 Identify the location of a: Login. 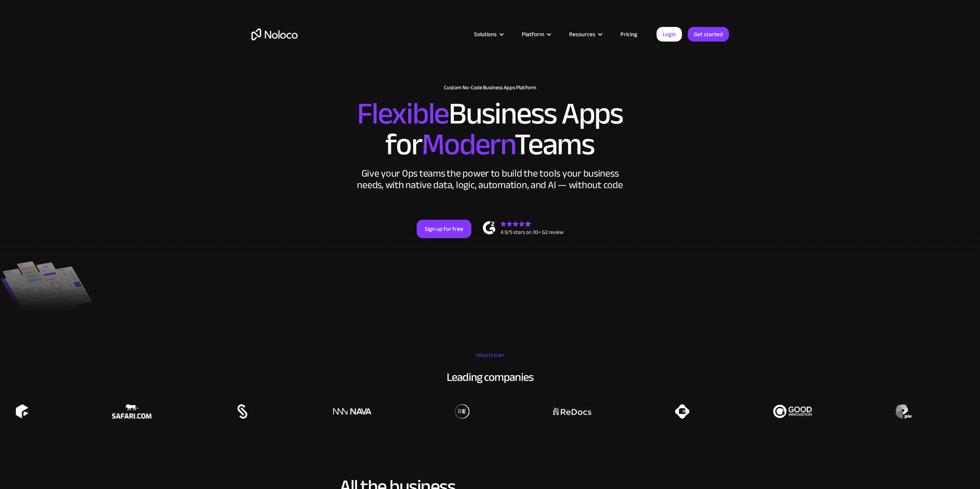
(669, 34).